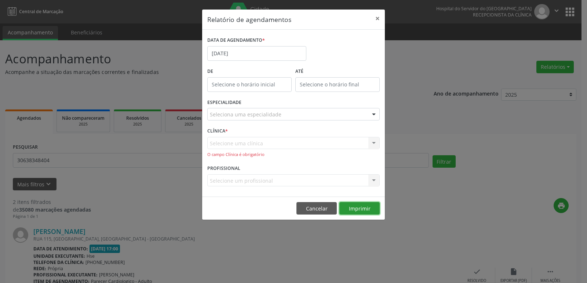  I want to click on h5: Relatório de agendamentos, so click(249, 19).